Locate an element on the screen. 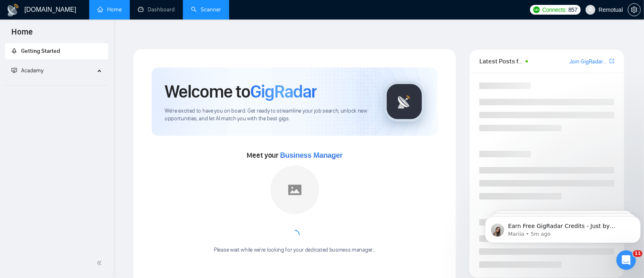  span: 857 is located at coordinates (573, 10).